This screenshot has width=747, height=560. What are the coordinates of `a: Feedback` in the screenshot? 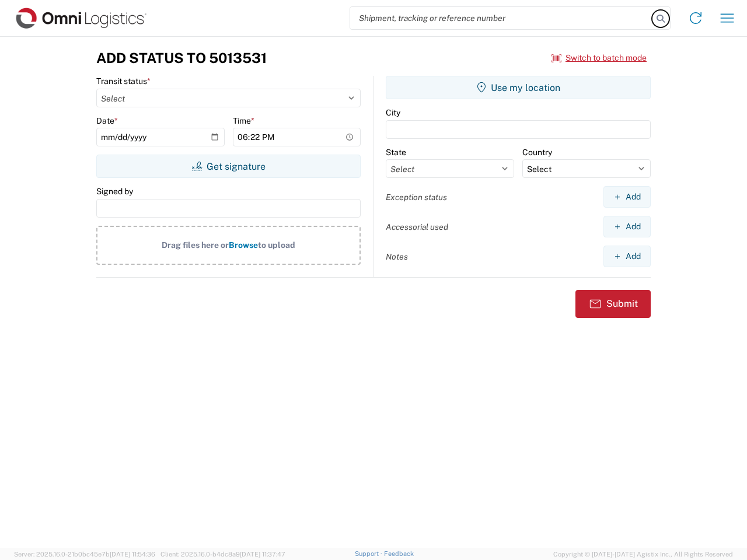 It's located at (399, 554).